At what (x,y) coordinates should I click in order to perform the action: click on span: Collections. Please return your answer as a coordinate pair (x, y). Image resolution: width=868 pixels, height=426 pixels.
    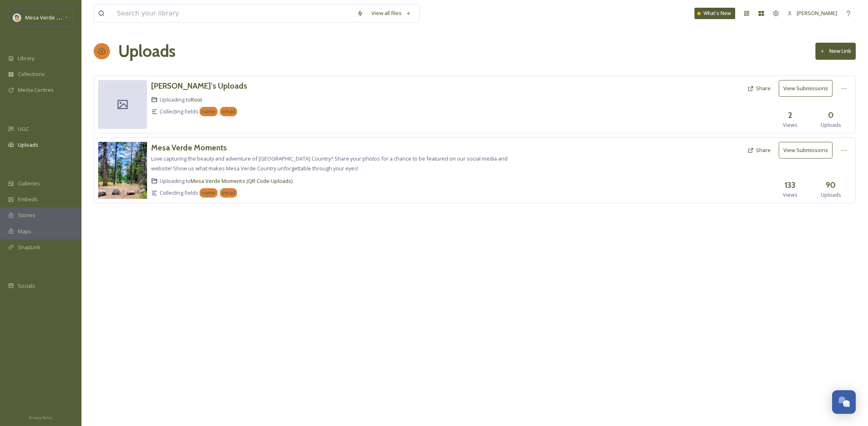
    Looking at the image, I should click on (31, 74).